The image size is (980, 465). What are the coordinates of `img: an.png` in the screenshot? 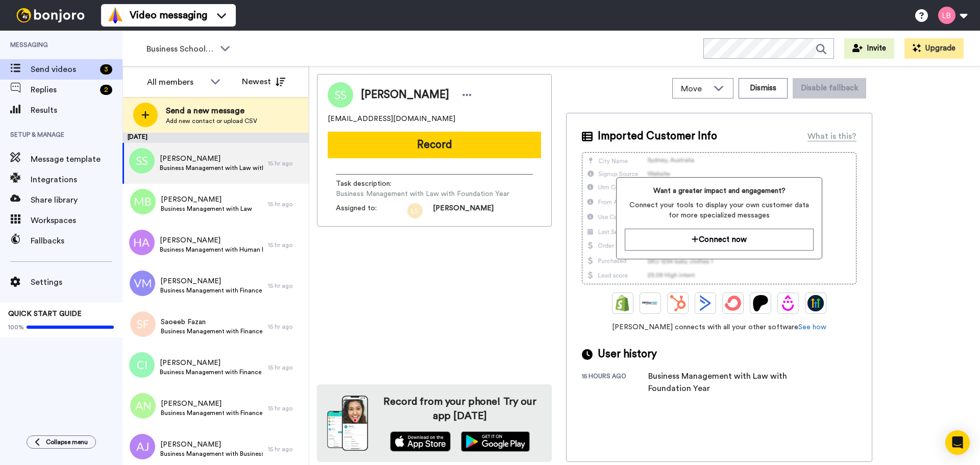 It's located at (143, 406).